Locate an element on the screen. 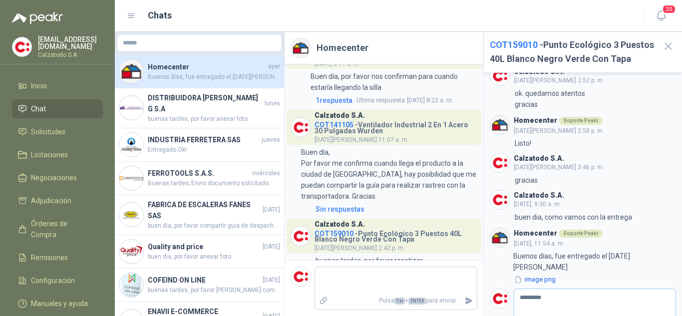 The height and width of the screenshot is (316, 682). span: Inicio is located at coordinates (39, 86).